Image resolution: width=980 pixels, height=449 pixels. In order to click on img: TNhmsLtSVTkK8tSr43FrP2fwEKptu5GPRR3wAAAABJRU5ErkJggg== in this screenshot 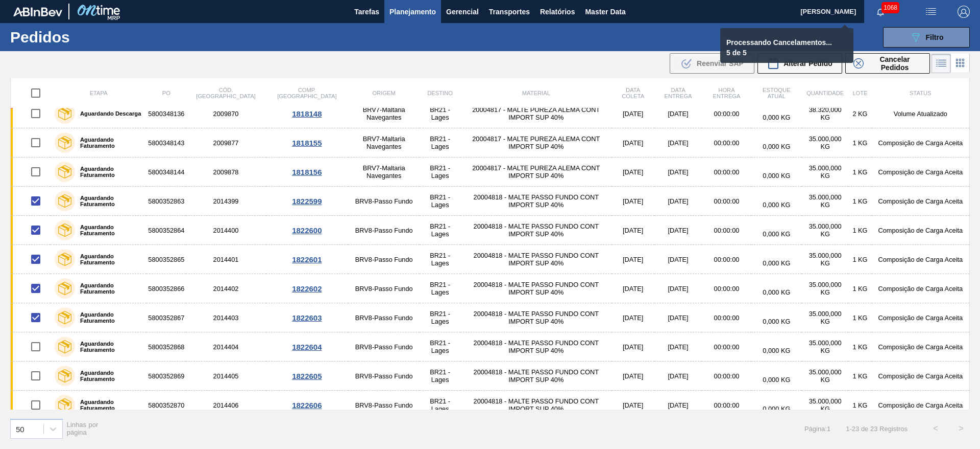, I will do `click(38, 12)`.